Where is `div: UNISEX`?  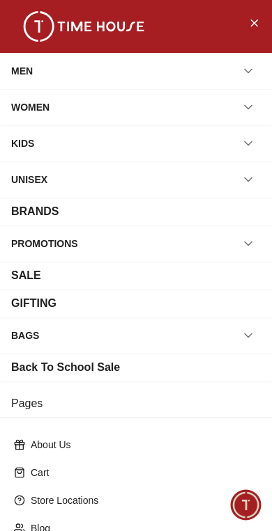 div: UNISEX is located at coordinates (29, 180).